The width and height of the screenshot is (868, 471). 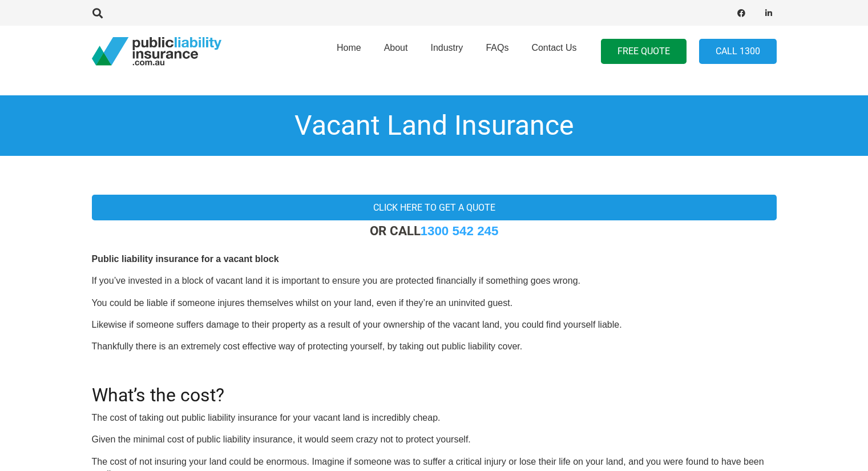 What do you see at coordinates (434, 388) in the screenshot?
I see `h2: What’s the cost?` at bounding box center [434, 388].